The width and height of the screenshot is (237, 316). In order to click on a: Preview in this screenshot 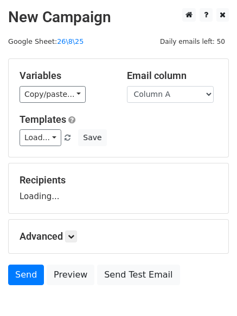, I will do `click(70, 275)`.